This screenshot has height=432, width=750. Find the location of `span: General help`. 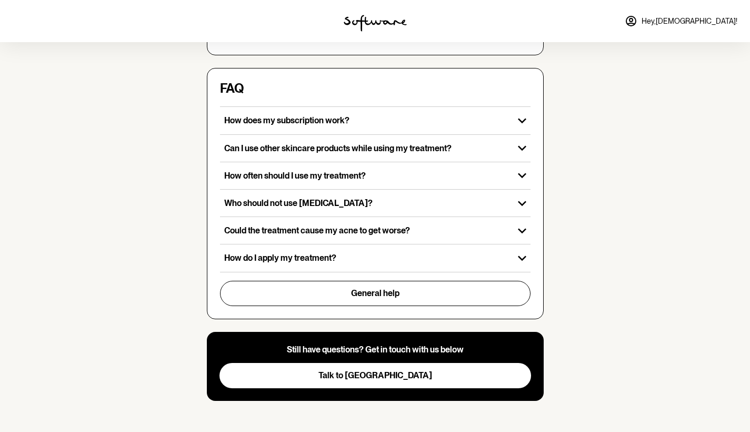

span: General help is located at coordinates (375, 293).